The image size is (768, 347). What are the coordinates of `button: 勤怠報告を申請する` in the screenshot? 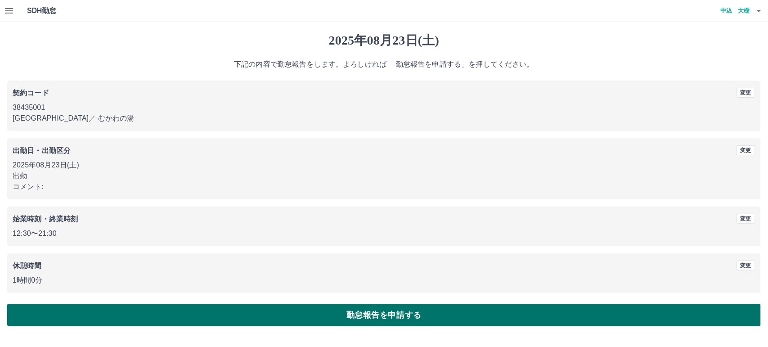 It's located at (384, 315).